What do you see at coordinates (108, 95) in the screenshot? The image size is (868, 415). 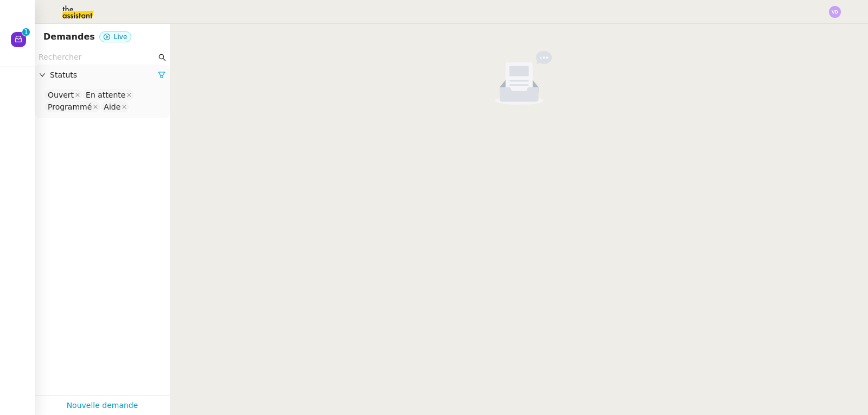 I see `nz-select-item: En attente` at bounding box center [108, 95].